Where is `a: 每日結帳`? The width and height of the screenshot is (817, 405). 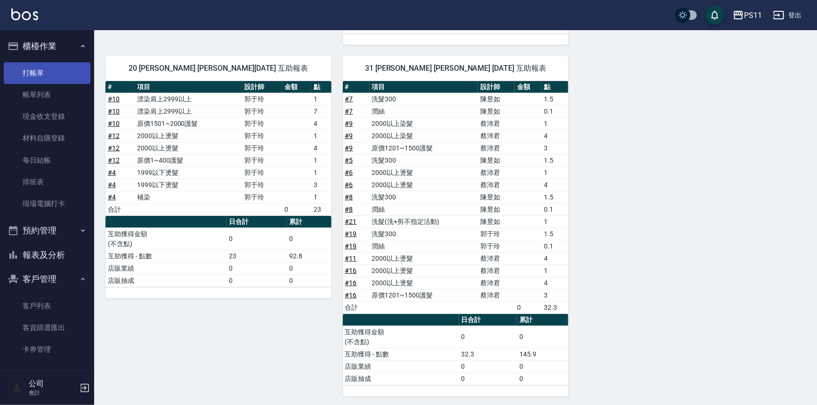 a: 每日結帳 is located at coordinates (47, 160).